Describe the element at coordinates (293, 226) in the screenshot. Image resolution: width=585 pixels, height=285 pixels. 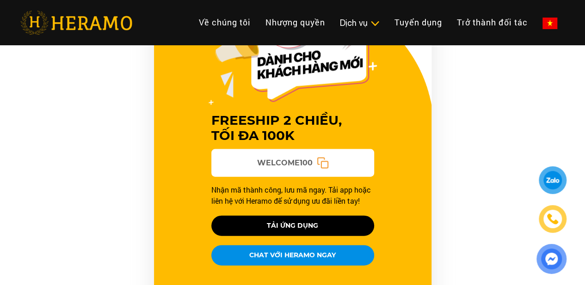
I see `button: TẢI ỨNG DỤNG` at that location.